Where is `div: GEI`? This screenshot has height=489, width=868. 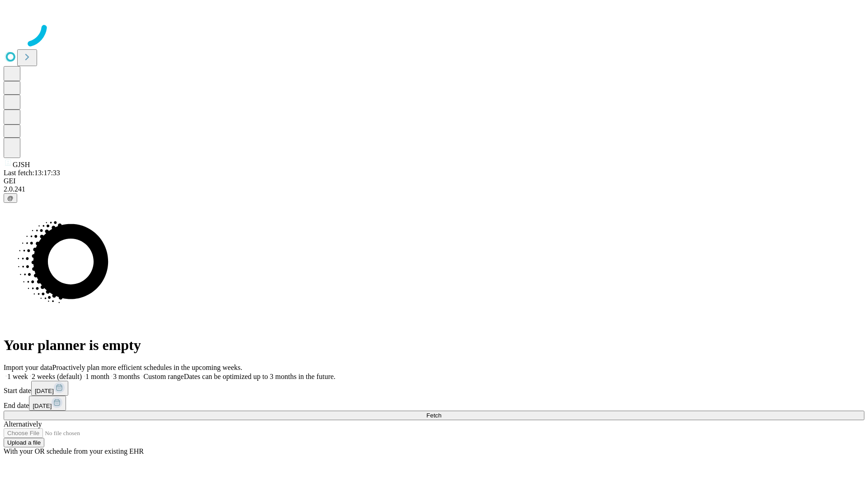
div: GEI is located at coordinates (434, 181).